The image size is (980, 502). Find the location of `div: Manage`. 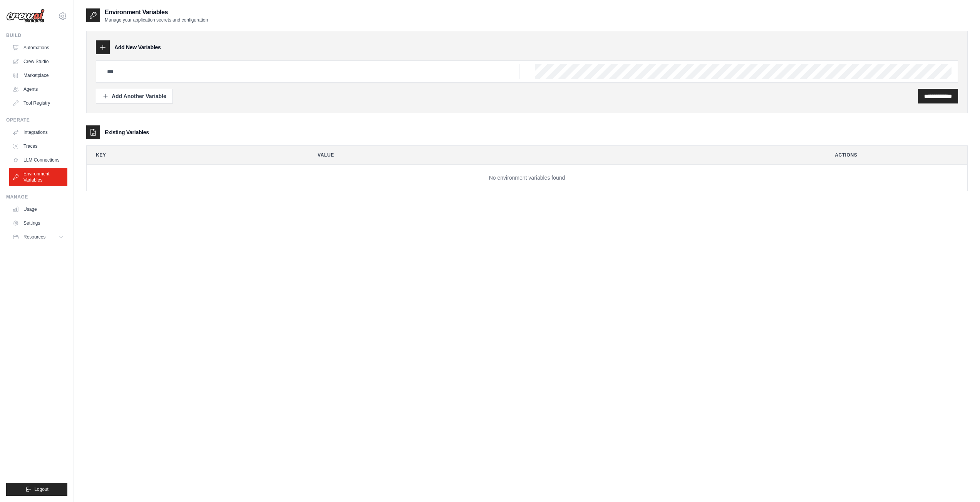

div: Manage is located at coordinates (37, 197).